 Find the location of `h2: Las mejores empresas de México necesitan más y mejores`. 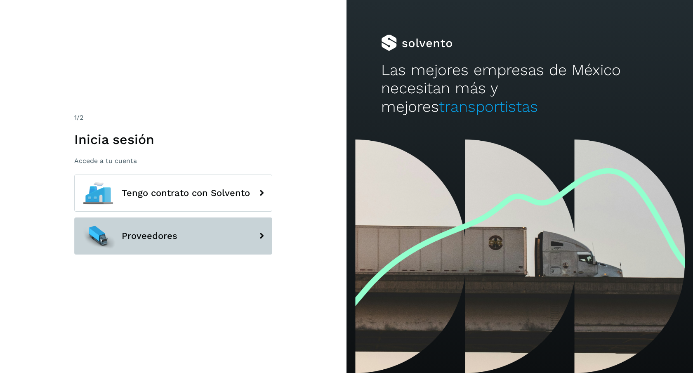

h2: Las mejores empresas de México necesitan más y mejores is located at coordinates (520, 88).